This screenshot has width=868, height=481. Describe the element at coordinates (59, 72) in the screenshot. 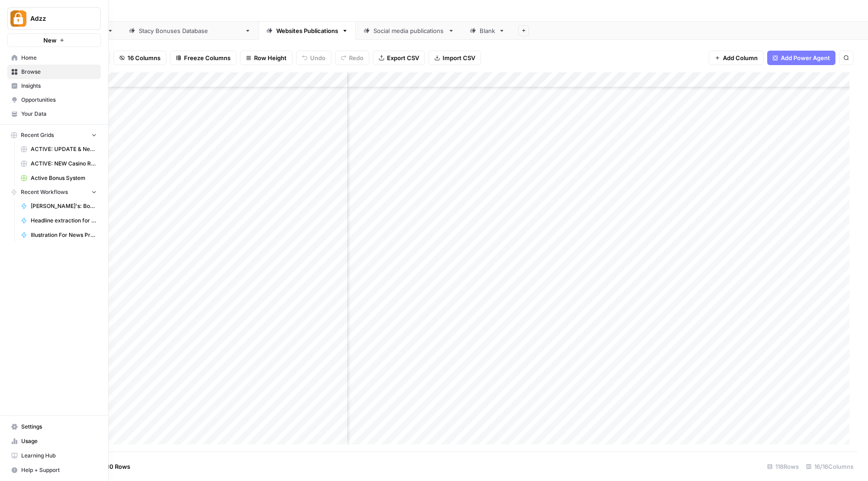

I see `span: Browse` at that location.